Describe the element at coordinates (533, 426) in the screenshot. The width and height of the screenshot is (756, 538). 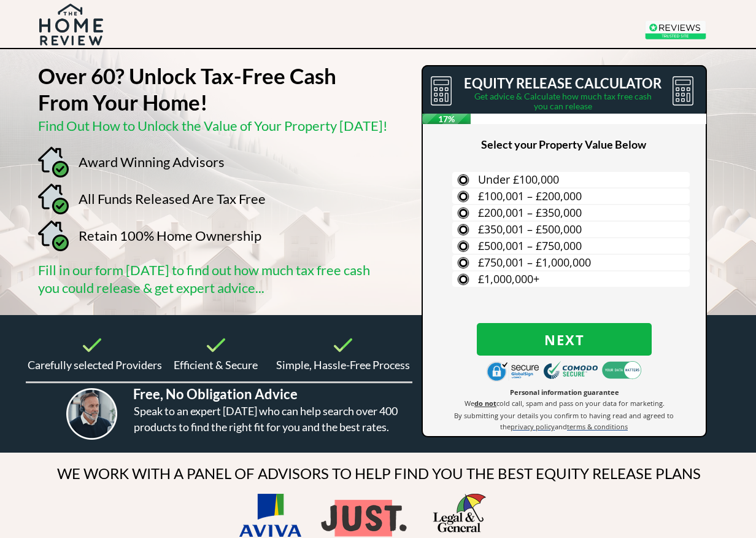
I see `span: privacy policy` at that location.